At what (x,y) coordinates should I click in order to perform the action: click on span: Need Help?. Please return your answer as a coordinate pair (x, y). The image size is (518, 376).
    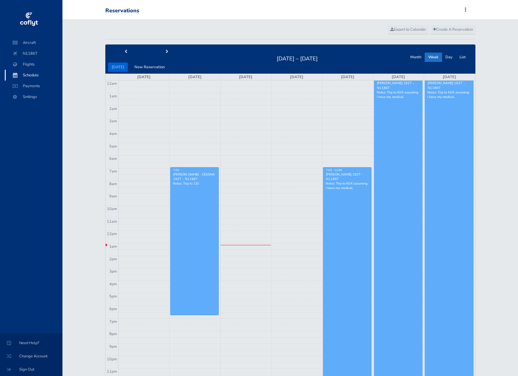
    Looking at the image, I should click on (31, 343).